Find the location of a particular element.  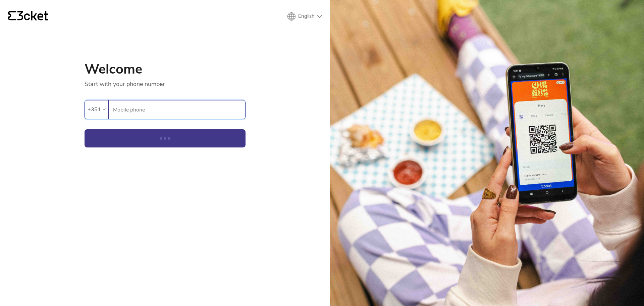

h1: Welcome is located at coordinates (165, 69).